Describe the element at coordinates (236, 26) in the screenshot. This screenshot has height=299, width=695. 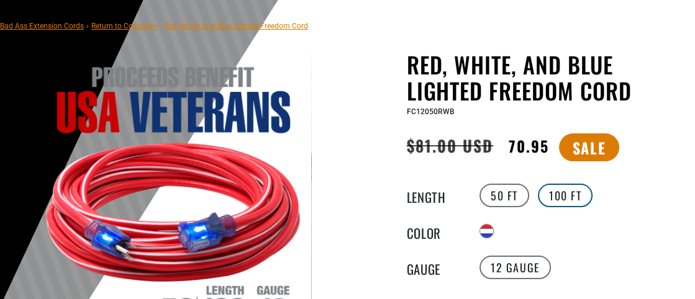
I see `span: Red, White, and Blue Lighted Freedom Cord` at that location.